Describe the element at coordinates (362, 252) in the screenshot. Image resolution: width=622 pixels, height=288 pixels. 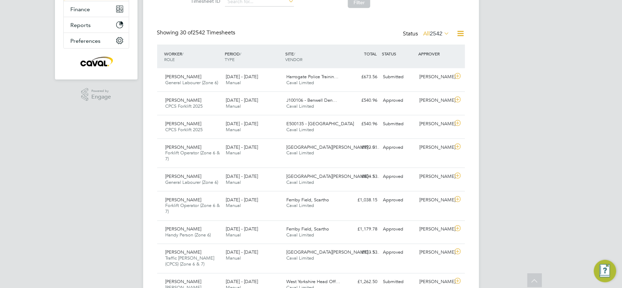
I see `div: £933.53` at that location.